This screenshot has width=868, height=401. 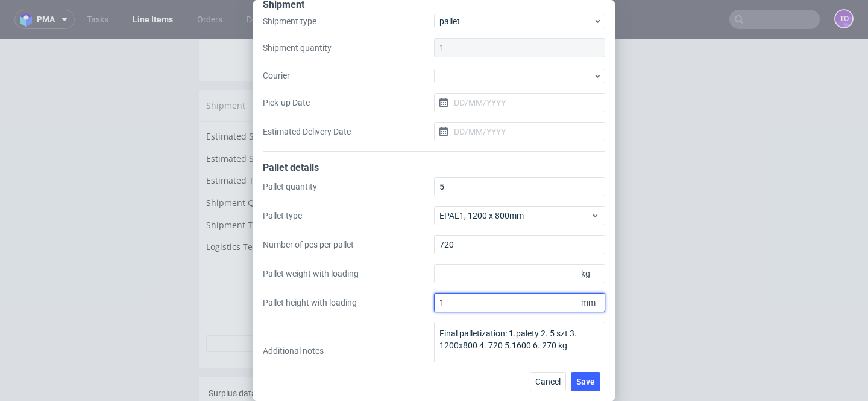 What do you see at coordinates (348, 273) in the screenshot?
I see `label: Pallet weight with loading` at bounding box center [348, 273].